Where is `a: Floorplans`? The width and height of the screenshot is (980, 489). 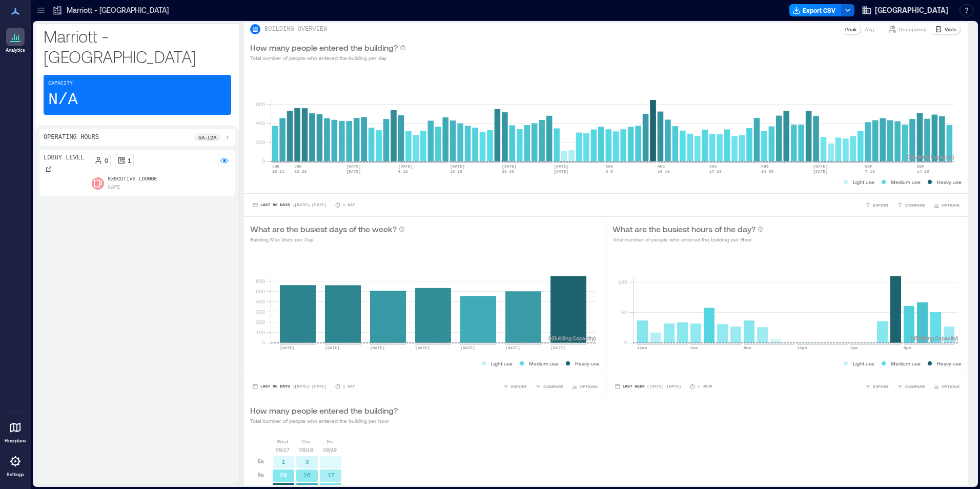
a: Floorplans is located at coordinates (16, 431).